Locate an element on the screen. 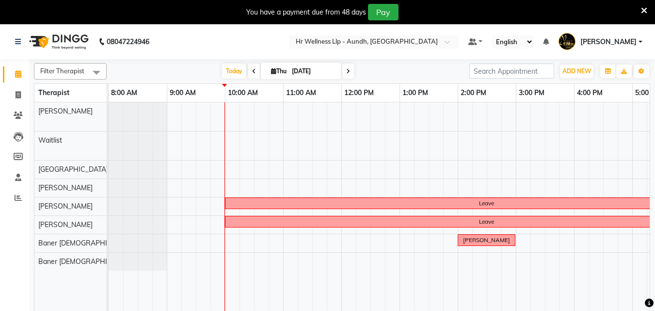 Image resolution: width=655 pixels, height=311 pixels. span: Filter Therapist is located at coordinates (62, 71).